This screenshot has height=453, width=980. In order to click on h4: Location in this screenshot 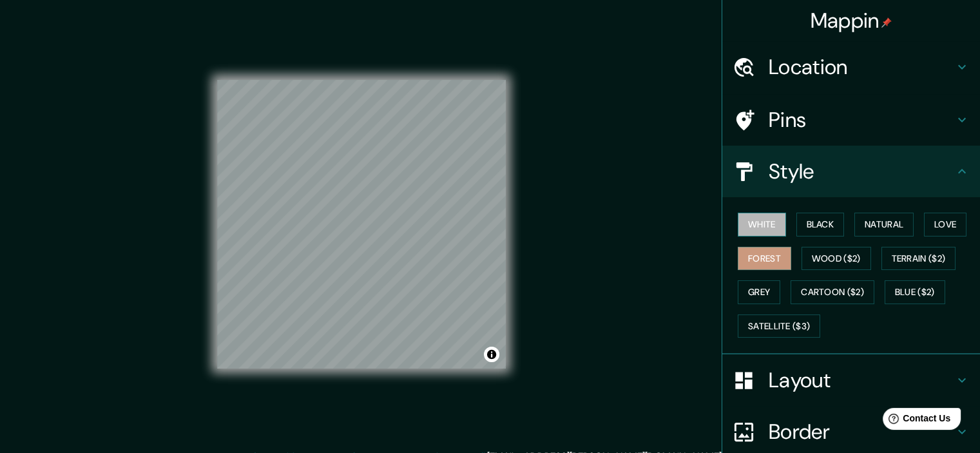, I will do `click(861, 67)`.